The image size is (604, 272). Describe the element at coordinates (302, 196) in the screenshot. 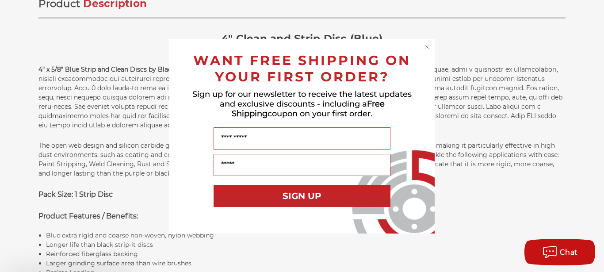

I see `button: SIGN UP` at that location.